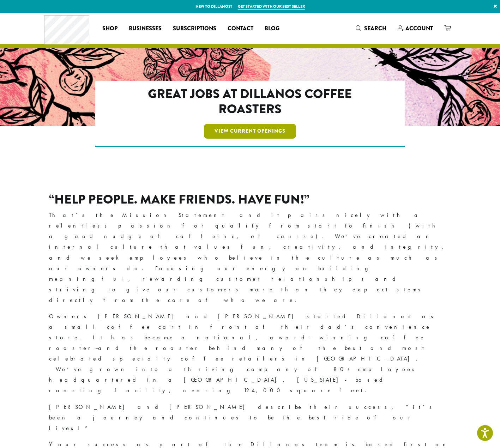 This screenshot has width=500, height=448. What do you see at coordinates (272, 29) in the screenshot?
I see `span: Blog` at bounding box center [272, 29].